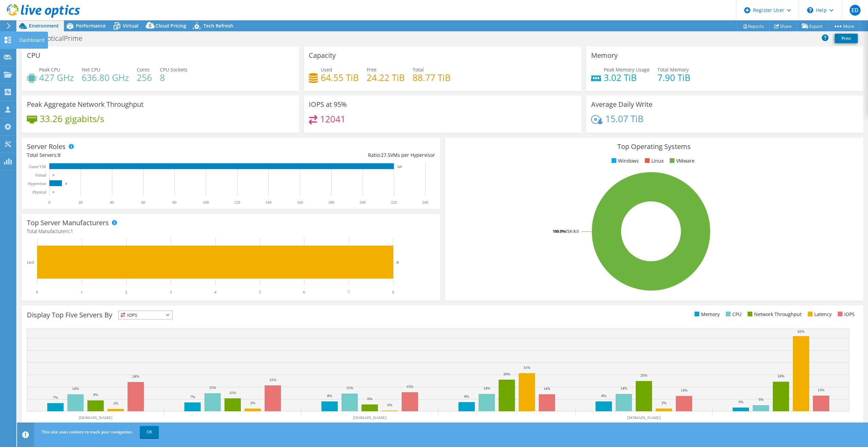  I want to click on span: CPU Sockets, so click(174, 70).